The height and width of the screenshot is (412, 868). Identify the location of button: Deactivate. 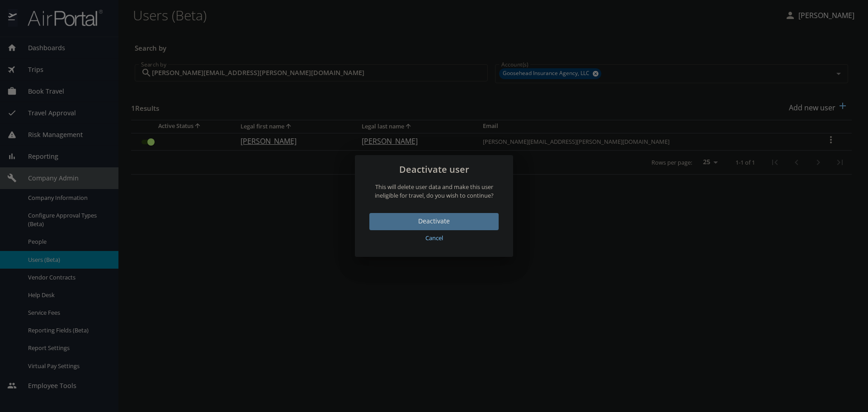
(434, 222).